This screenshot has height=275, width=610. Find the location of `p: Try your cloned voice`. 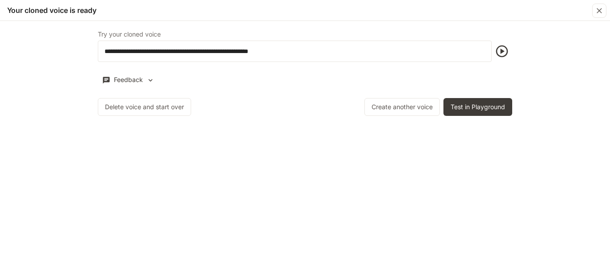

p: Try your cloned voice is located at coordinates (129, 34).